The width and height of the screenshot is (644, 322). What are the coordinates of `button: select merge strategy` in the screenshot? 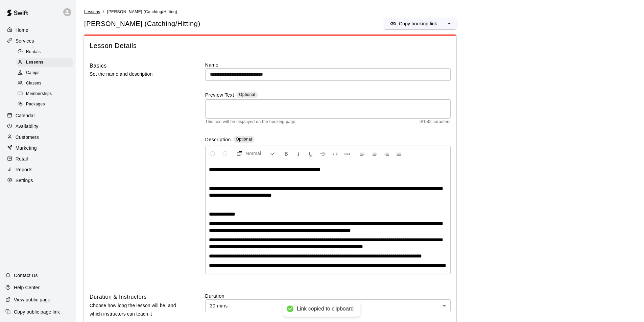 It's located at (449, 23).